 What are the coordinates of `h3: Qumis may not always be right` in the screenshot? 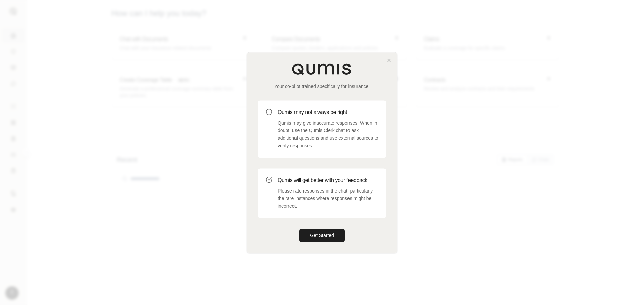 It's located at (328, 112).